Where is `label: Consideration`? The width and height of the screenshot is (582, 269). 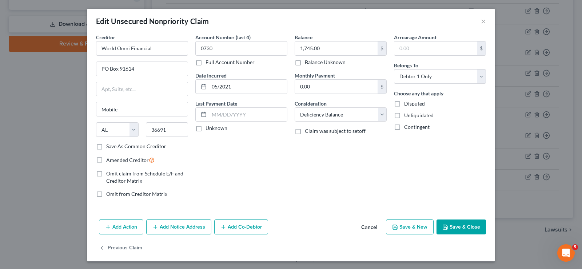
label: Consideration is located at coordinates (311, 103).